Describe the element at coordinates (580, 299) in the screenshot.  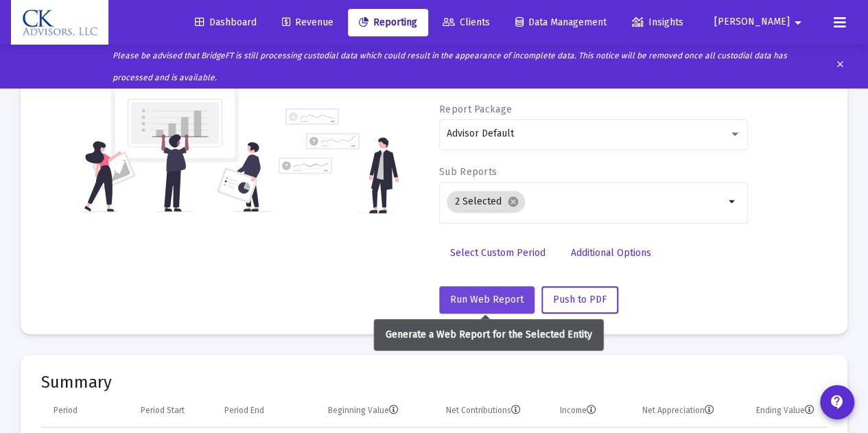
I see `span: Push to PDF` at that location.